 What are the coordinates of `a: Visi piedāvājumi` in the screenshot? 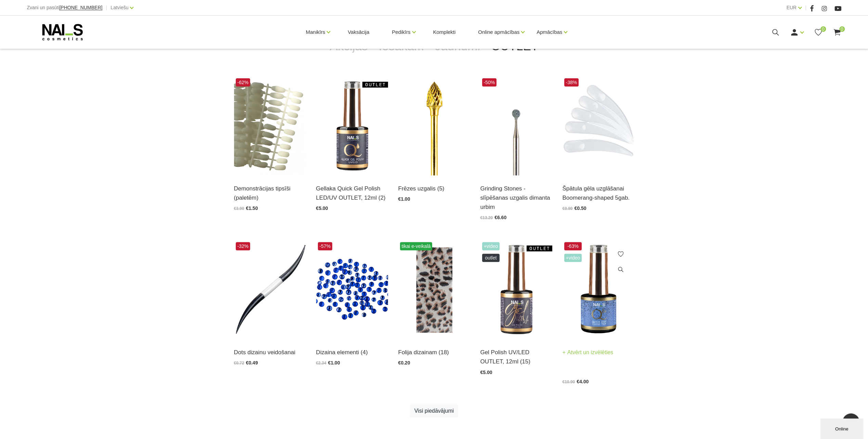 It's located at (434, 411).